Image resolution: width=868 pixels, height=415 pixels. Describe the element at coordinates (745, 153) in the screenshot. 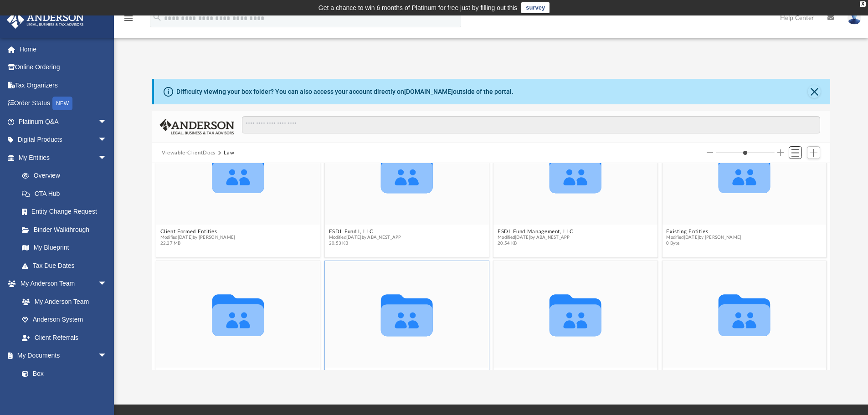

I see `input: Column size` at that location.